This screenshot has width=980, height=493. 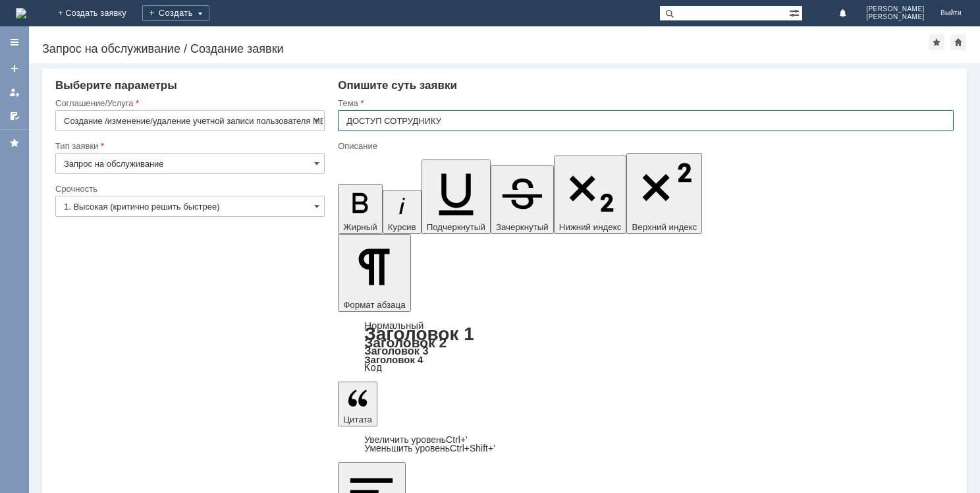 What do you see at coordinates (358, 419) in the screenshot?
I see `span: Цитата` at bounding box center [358, 419].